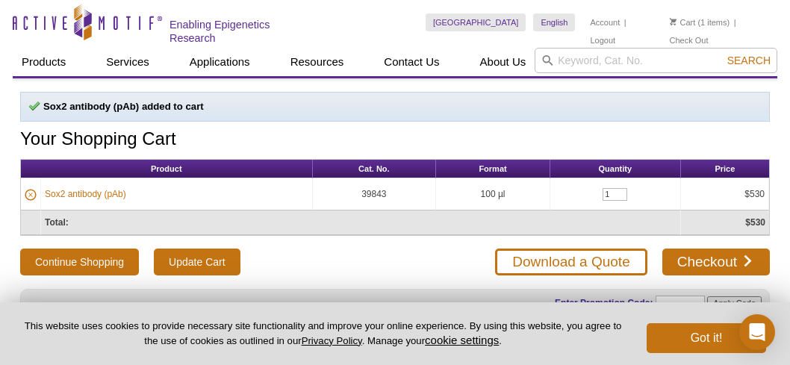 Image resolution: width=790 pixels, height=365 pixels. Describe the element at coordinates (699, 22) in the screenshot. I see `li: (1 items)` at that location.